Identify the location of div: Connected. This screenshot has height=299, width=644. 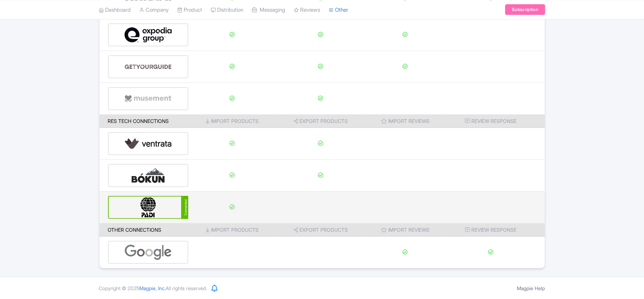
(185, 207).